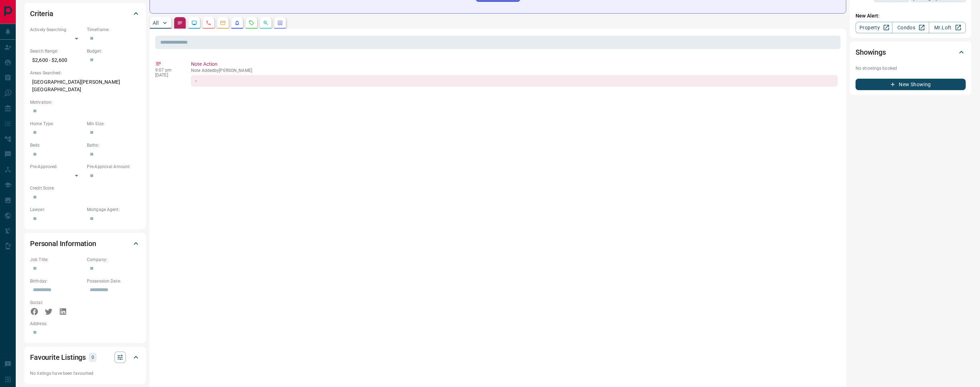 This screenshot has width=980, height=387. What do you see at coordinates (911, 68) in the screenshot?
I see `p: No showings booked` at bounding box center [911, 68].